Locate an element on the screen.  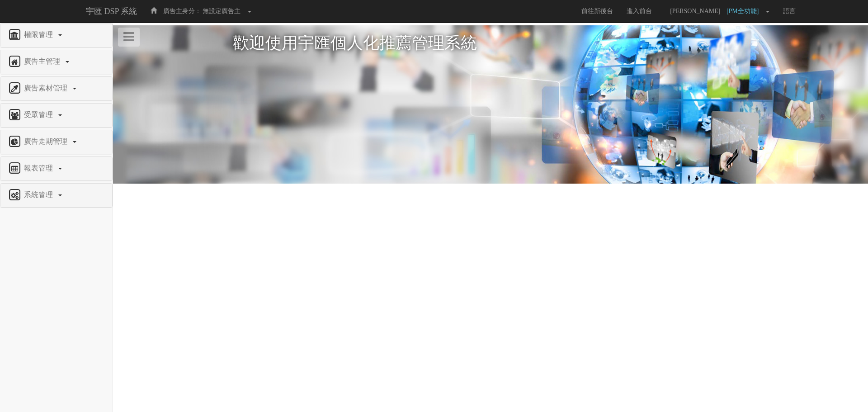
span: 系統管理 is located at coordinates (40, 195).